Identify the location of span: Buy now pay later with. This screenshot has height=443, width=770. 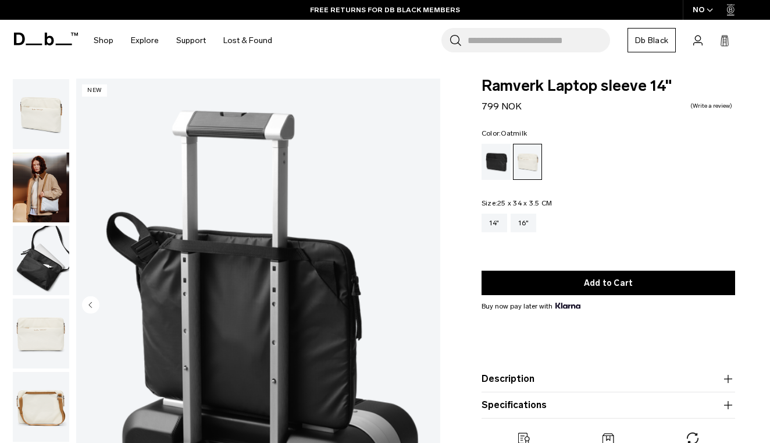
(531, 306).